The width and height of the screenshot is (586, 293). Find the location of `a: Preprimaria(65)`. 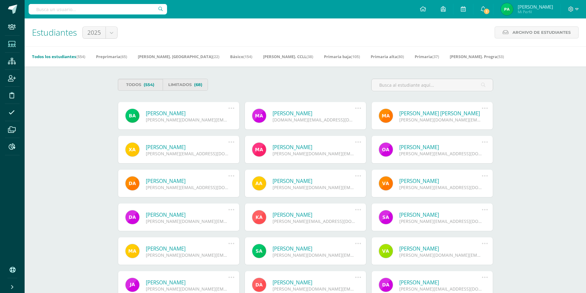

a: Preprimaria(65) is located at coordinates (111, 57).